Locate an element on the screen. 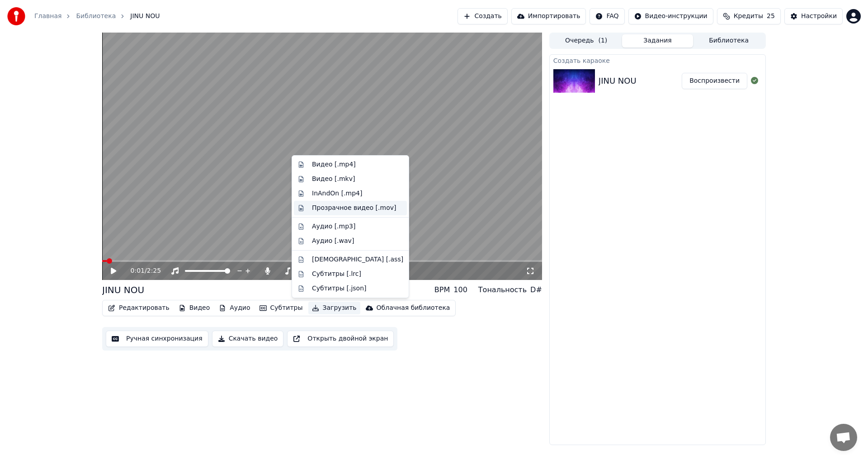  div: Субтитры [.json] is located at coordinates (339, 288).